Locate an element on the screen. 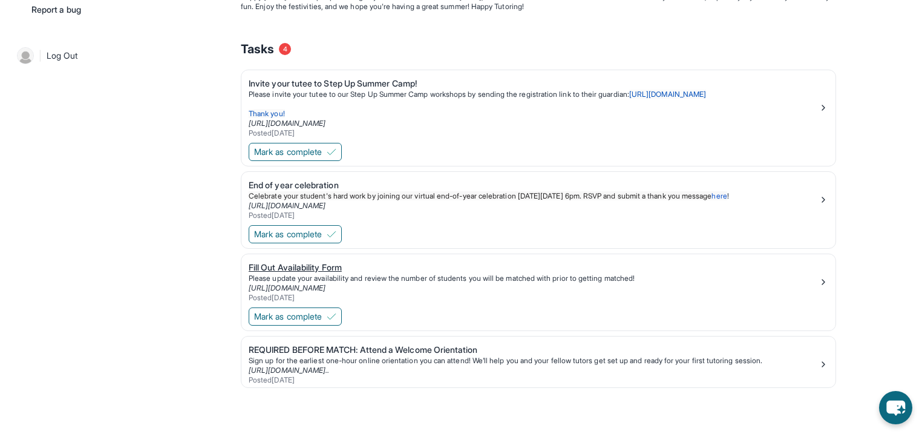 The height and width of the screenshot is (434, 922). div: Invite your tutee to Step Up Summer Camp! is located at coordinates (534, 84).